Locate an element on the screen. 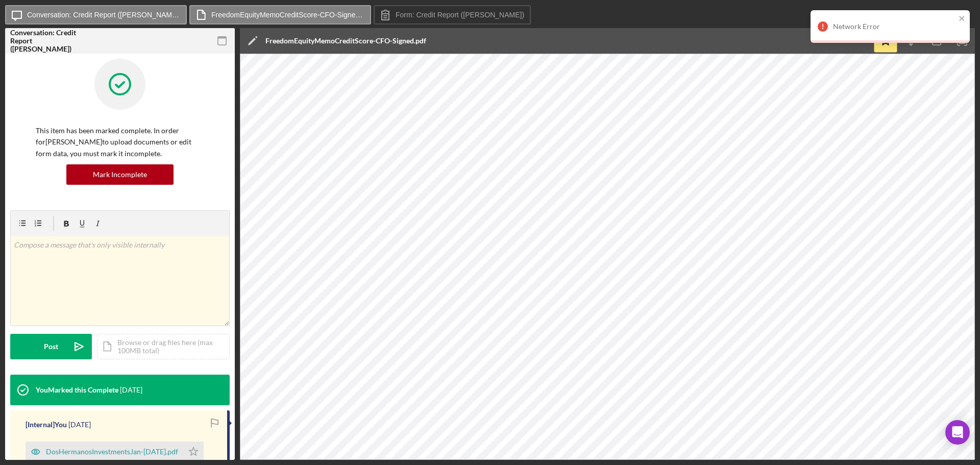 This screenshot has height=465, width=980. div: You Marked this Complete is located at coordinates (77, 391).